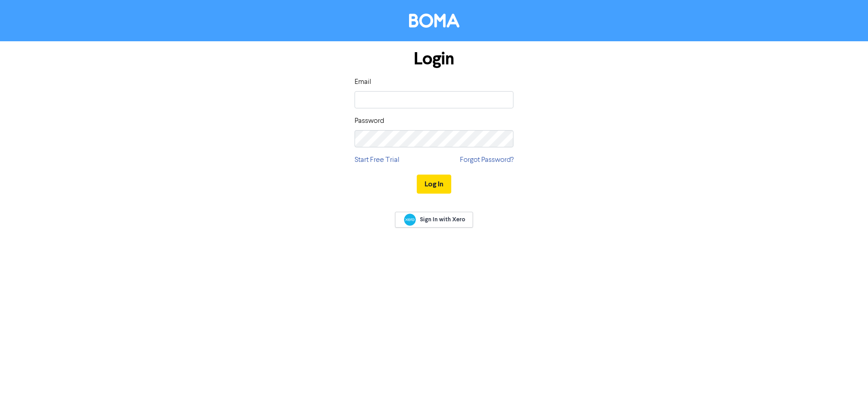  Describe the element at coordinates (377, 160) in the screenshot. I see `a: Start Free Trial` at that location.